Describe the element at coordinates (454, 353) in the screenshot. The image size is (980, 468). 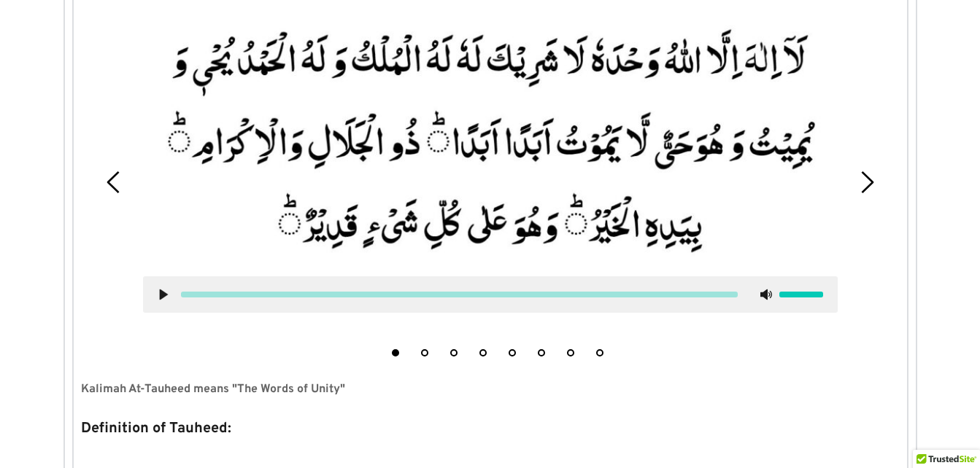
I see `button: 3 of 8` at that location.